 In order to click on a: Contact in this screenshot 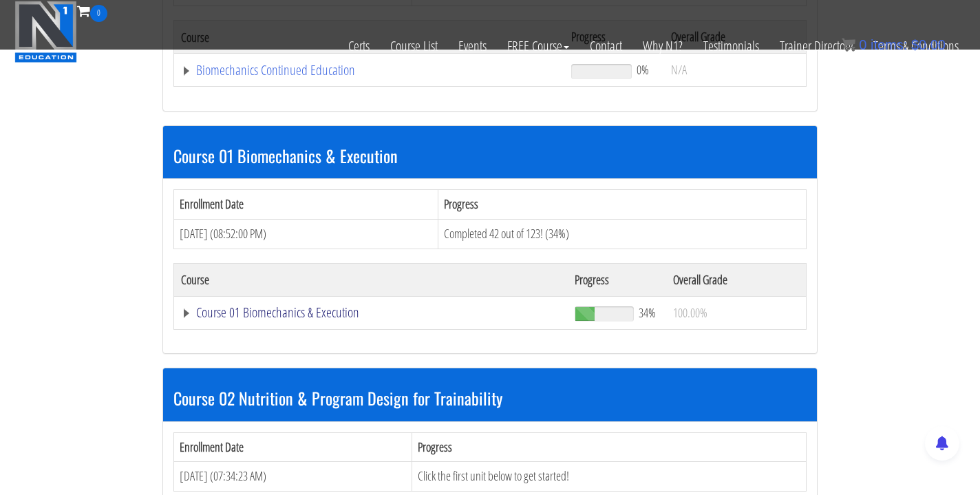, I will do `click(606, 46)`.